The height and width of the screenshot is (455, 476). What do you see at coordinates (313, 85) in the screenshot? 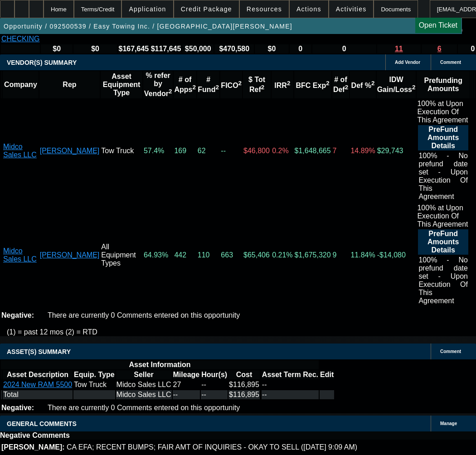
I see `b: BFC Exp` at bounding box center [313, 85].